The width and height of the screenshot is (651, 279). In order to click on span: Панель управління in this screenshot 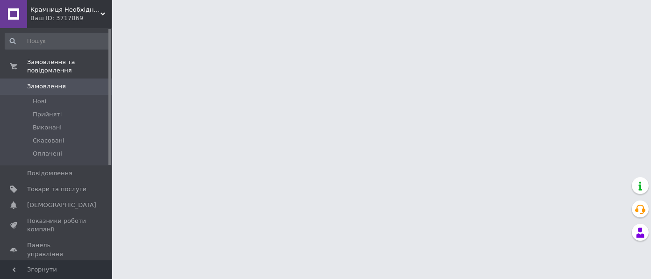, I will do `click(57, 249)`.